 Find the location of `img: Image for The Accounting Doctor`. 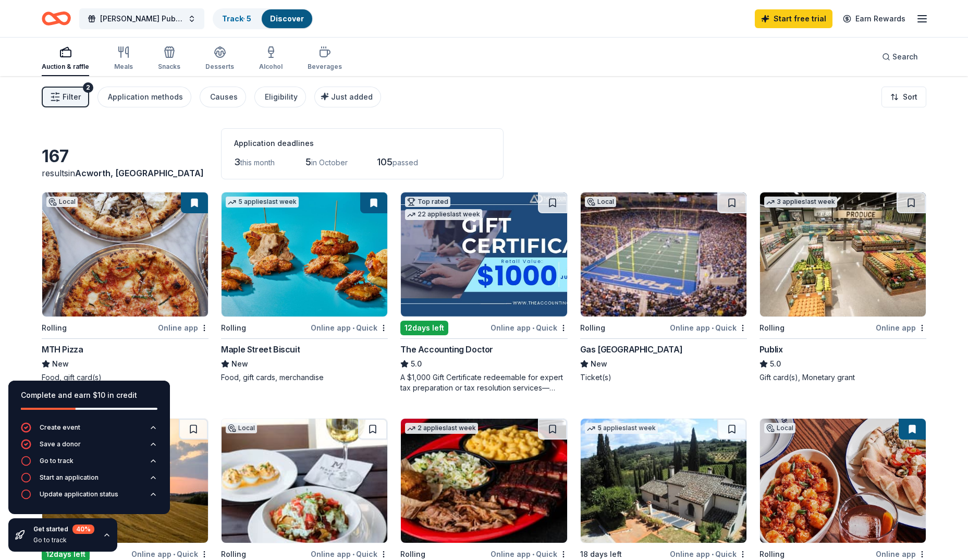

img: Image for The Accounting Doctor is located at coordinates (484, 255).